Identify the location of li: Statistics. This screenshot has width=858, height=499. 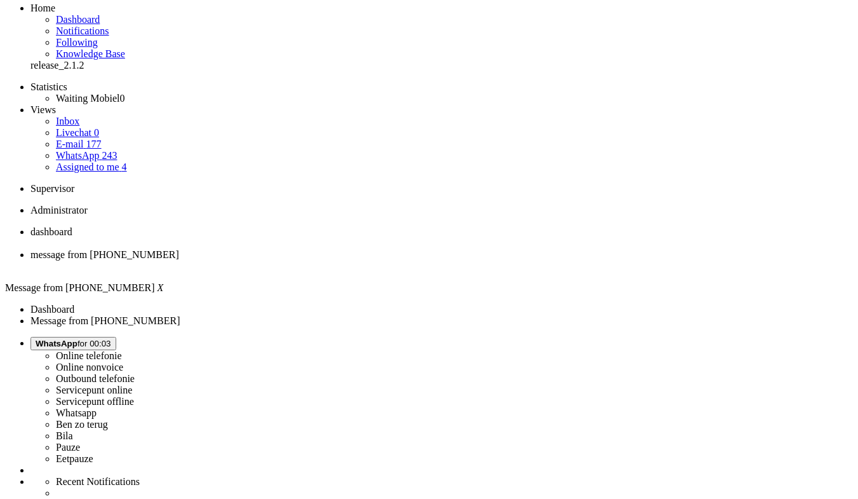
(441, 87).